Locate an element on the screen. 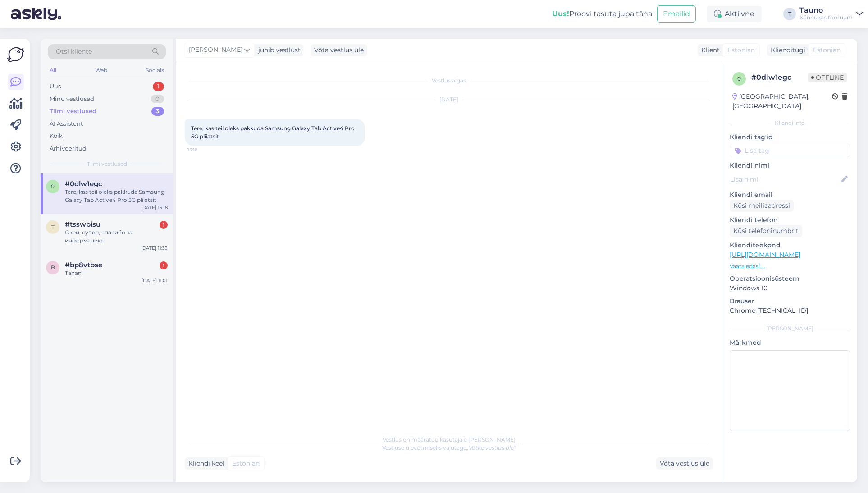 The image size is (868, 493). div: Klienditugi is located at coordinates (786, 50).